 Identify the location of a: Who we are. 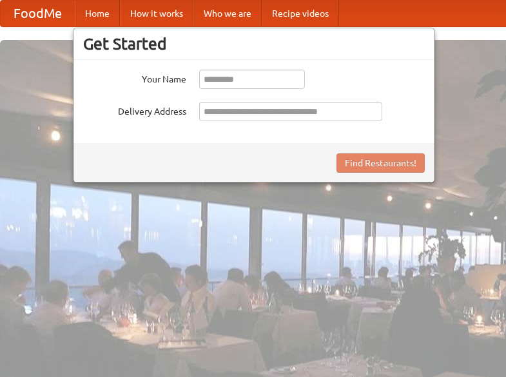
(228, 14).